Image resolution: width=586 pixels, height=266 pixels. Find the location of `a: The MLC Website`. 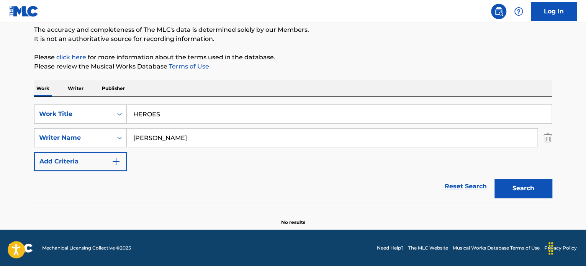

a: The MLC Website is located at coordinates (429, 248).